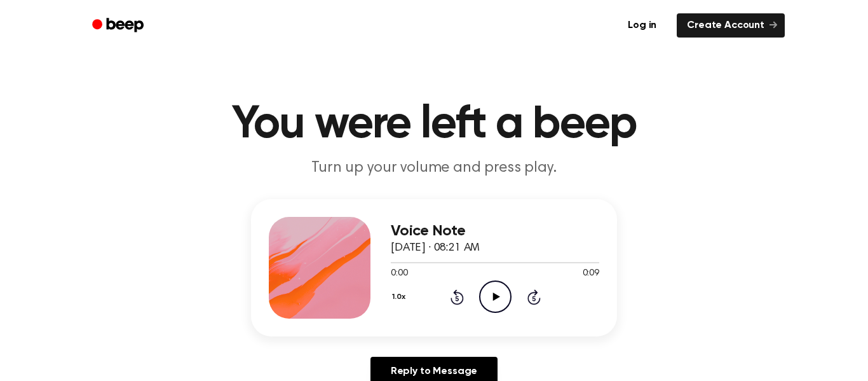 This screenshot has height=381, width=868. I want to click on a: Log in, so click(642, 26).